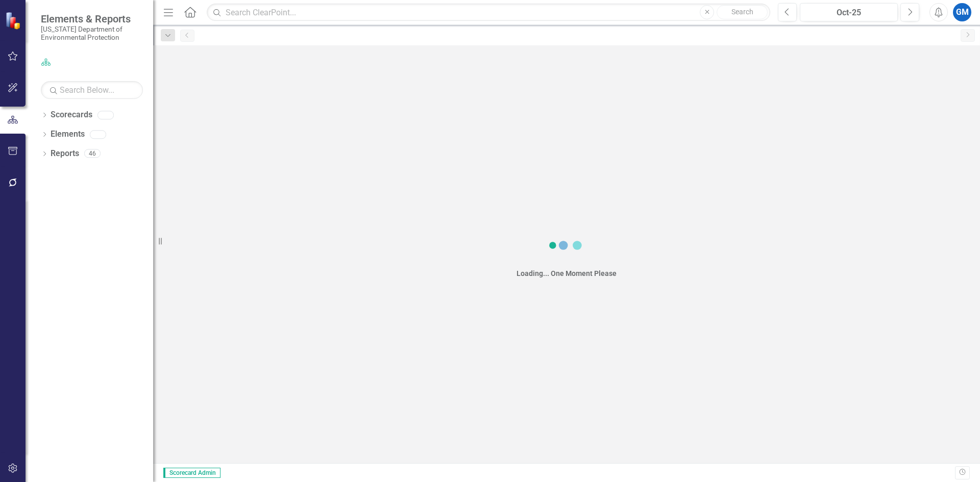 This screenshot has width=980, height=482. Describe the element at coordinates (72, 115) in the screenshot. I see `a: Scorecards` at that location.